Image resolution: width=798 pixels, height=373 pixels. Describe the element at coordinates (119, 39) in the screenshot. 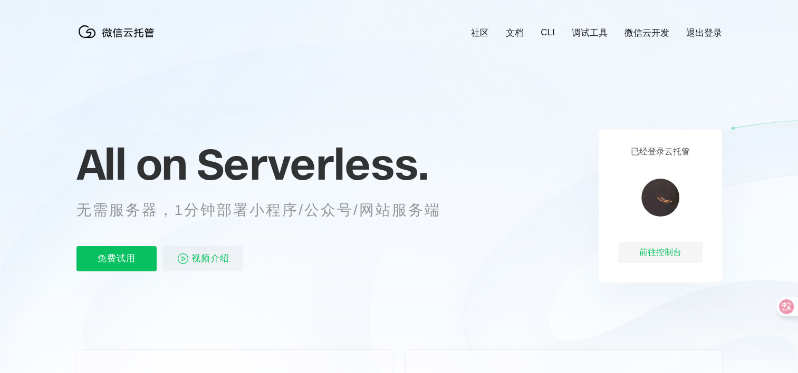

I see `a: 微信云托管` at that location.